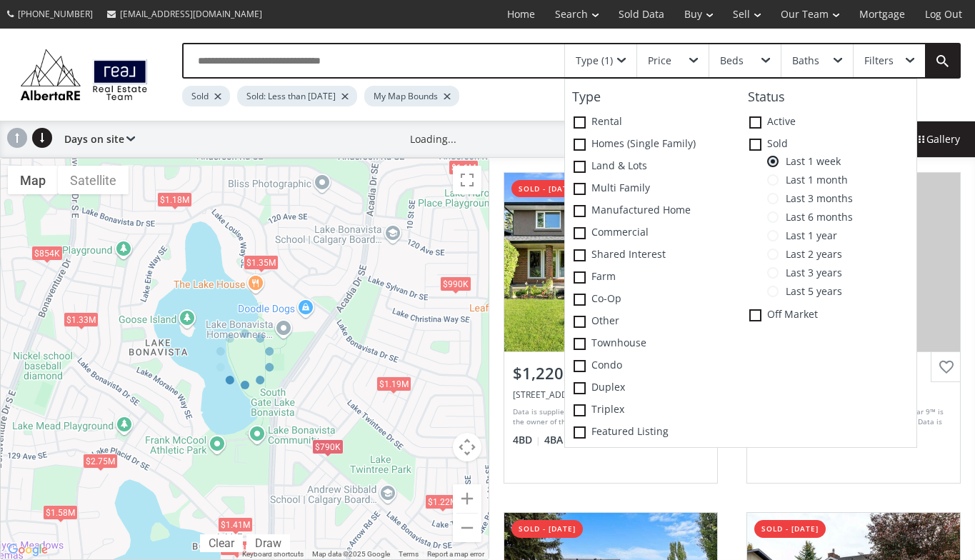 The image size is (975, 560). What do you see at coordinates (652, 387) in the screenshot?
I see `label: Duplex` at bounding box center [652, 387].